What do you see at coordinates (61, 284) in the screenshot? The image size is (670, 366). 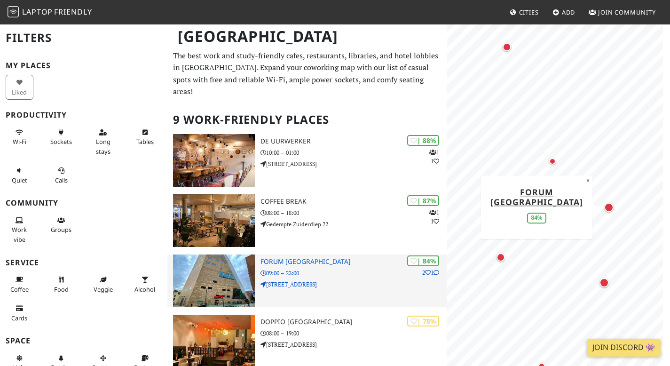 I see `button: Food` at bounding box center [61, 284].